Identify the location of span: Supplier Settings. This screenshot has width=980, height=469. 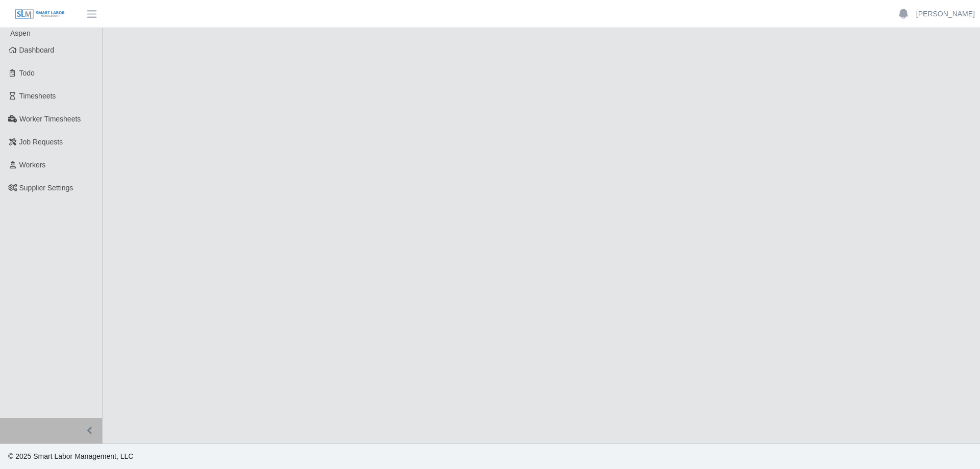
(46, 188).